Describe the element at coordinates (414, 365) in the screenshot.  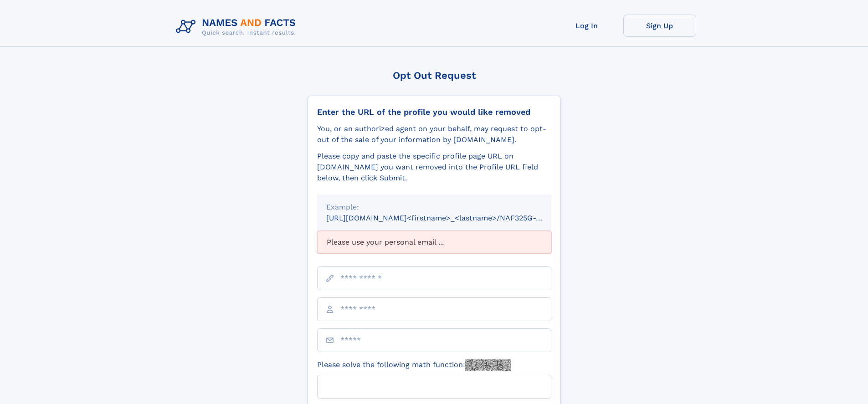
I see `label: Please solve the following math function:` at that location.